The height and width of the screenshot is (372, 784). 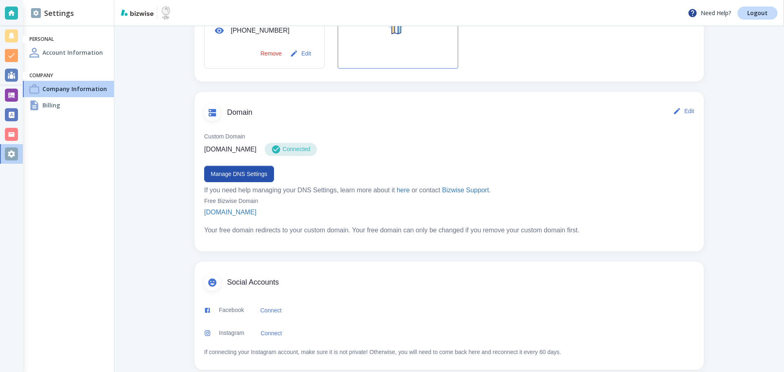 I want to click on p: Facebook, so click(x=231, y=310).